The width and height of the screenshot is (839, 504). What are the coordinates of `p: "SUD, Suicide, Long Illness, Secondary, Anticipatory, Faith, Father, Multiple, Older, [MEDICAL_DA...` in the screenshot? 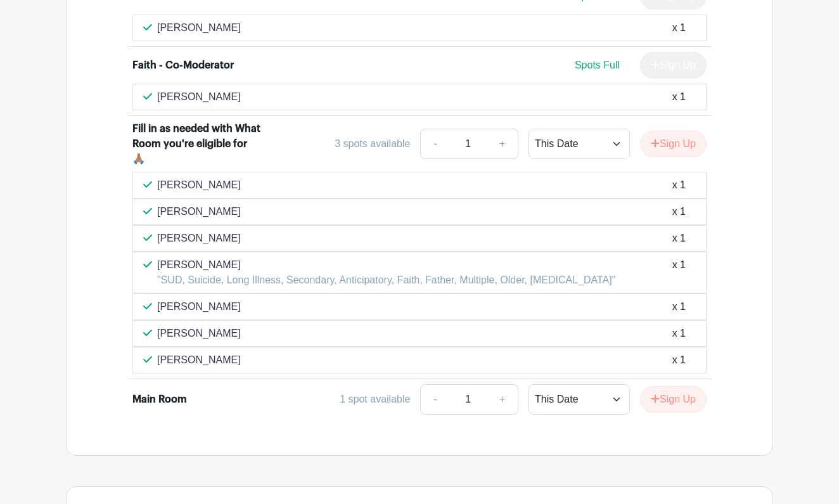 It's located at (386, 280).